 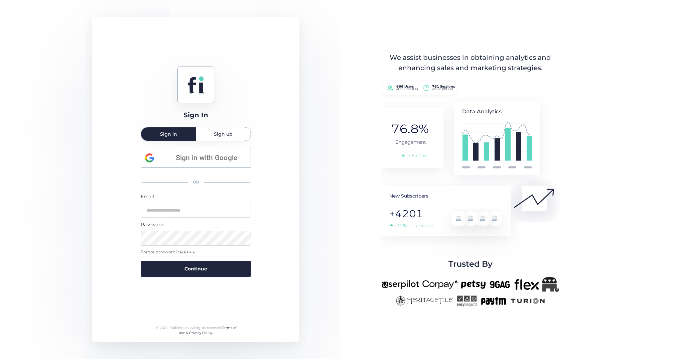 What do you see at coordinates (196, 269) in the screenshot?
I see `span: Continue` at bounding box center [196, 269].